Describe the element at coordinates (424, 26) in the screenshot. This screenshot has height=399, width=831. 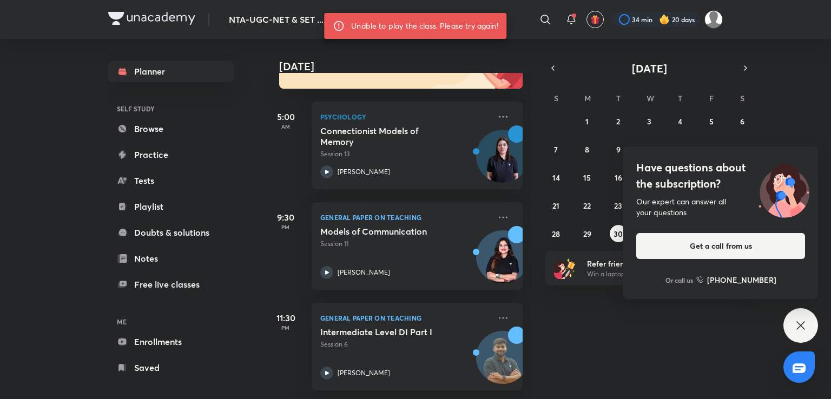
I see `div: Unable to play the class. Please try again!` at that location.